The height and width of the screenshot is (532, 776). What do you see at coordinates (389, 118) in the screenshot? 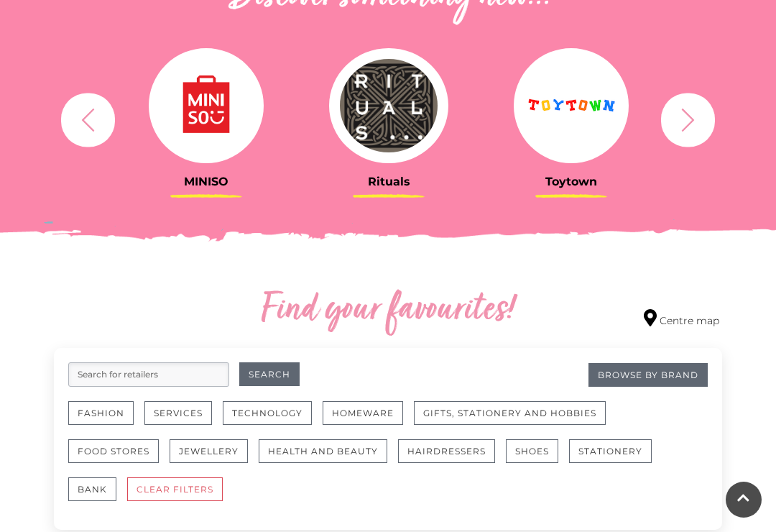
I see `a: Rituals` at bounding box center [389, 118].